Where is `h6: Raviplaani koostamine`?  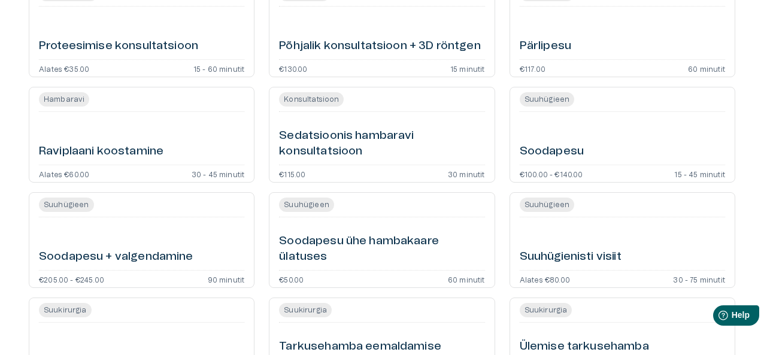
h6: Raviplaani koostamine is located at coordinates (101, 151).